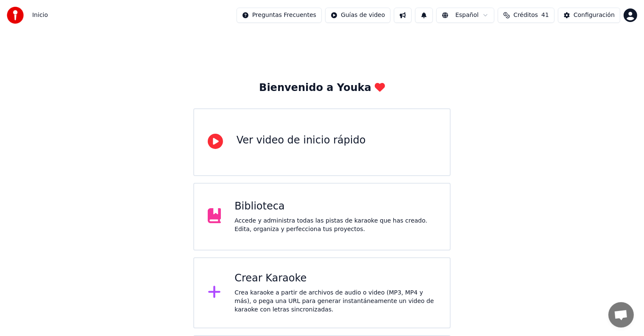 The height and width of the screenshot is (336, 644). I want to click on div: Bienvenido a Youka, so click(322, 88).